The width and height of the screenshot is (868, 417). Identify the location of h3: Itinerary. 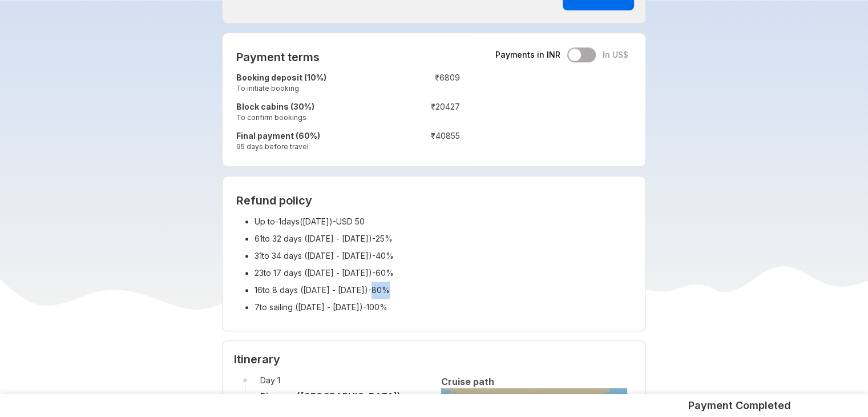
(434, 359).